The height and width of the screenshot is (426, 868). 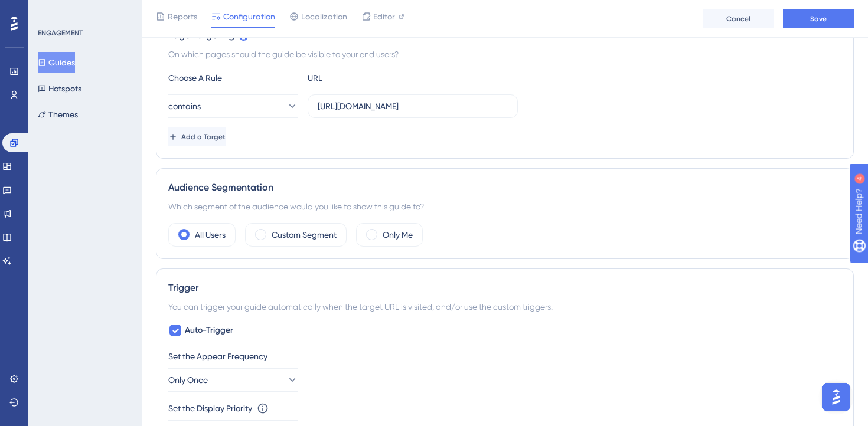 I want to click on button: Only Once, so click(x=234, y=380).